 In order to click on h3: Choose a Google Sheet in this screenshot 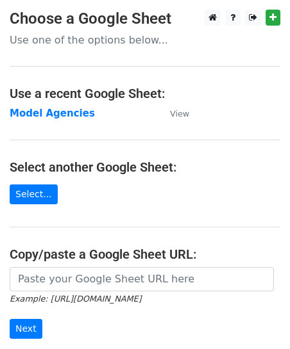, I will do `click(145, 19)`.